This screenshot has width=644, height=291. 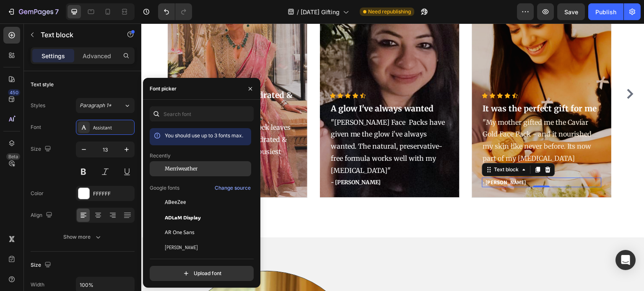 What do you see at coordinates (571, 12) in the screenshot?
I see `span: Save` at bounding box center [571, 12].